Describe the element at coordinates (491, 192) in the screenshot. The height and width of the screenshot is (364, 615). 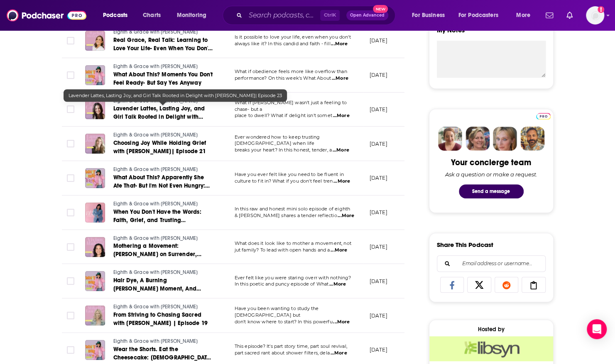
I see `button: Send a message` at that location.